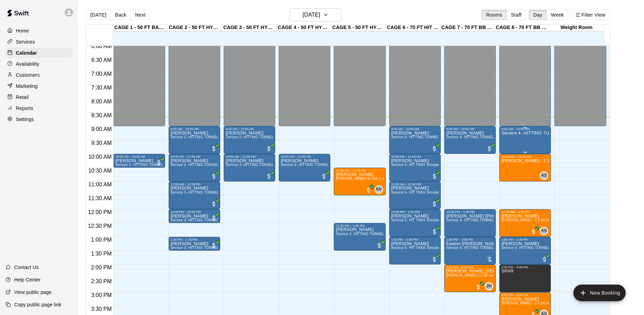  Describe the element at coordinates (100, 185) in the screenshot. I see `span: 11:00 AM` at that location.